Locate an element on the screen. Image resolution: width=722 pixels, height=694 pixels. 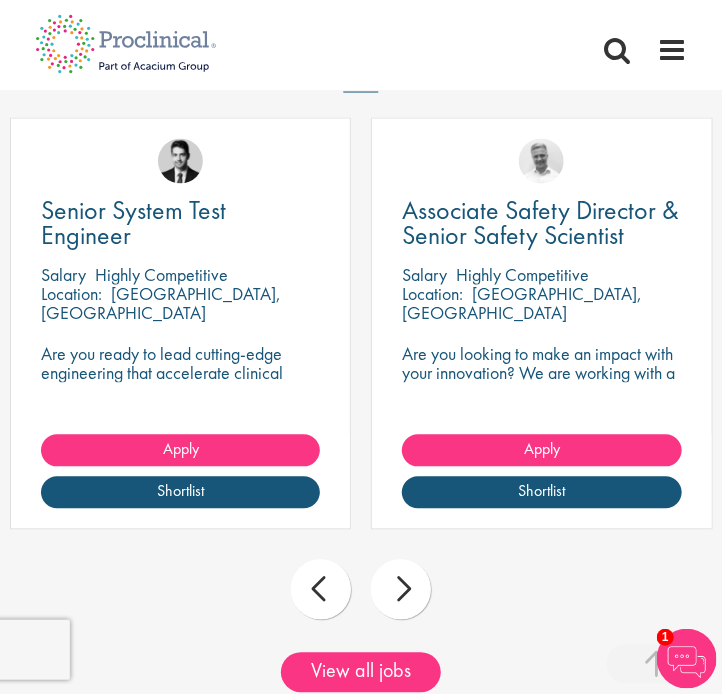
span: Senior System Test Engineer is located at coordinates (133, 223).